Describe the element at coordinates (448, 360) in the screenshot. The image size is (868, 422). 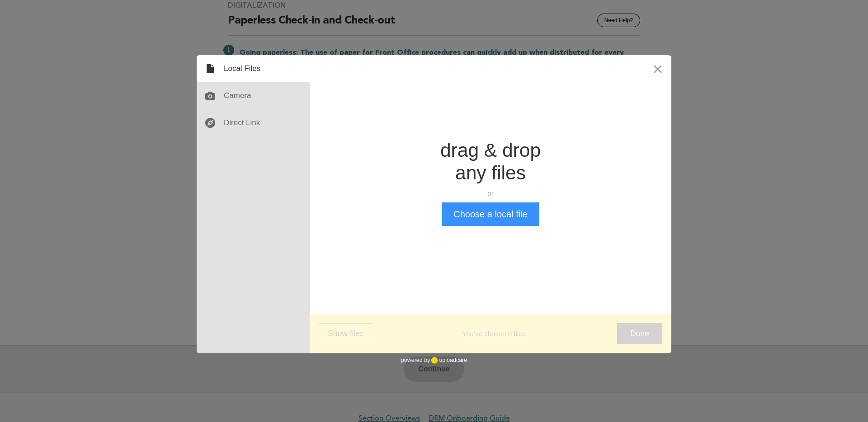
I see `a: uploadcare` at that location.